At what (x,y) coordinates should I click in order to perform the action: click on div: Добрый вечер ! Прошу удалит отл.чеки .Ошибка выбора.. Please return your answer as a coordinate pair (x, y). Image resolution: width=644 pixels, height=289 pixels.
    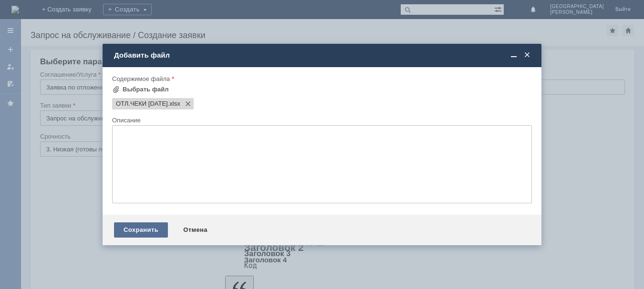
    Looking at the image, I should click on (72, 11).